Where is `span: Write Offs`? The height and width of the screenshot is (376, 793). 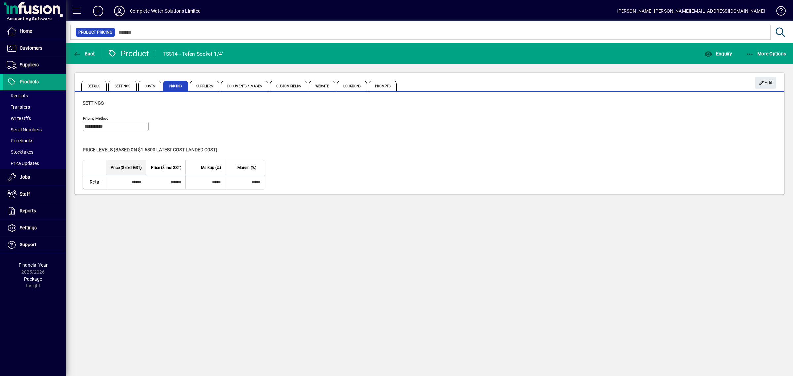 span: Write Offs is located at coordinates (19, 118).